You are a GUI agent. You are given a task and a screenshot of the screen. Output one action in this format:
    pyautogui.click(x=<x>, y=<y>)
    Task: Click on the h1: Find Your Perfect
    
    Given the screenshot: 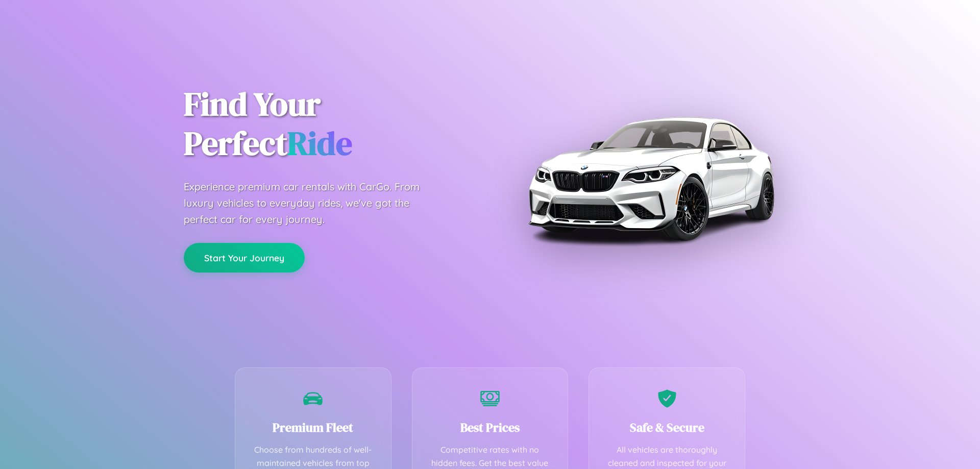 What is the action you would take?
    pyautogui.click(x=329, y=124)
    